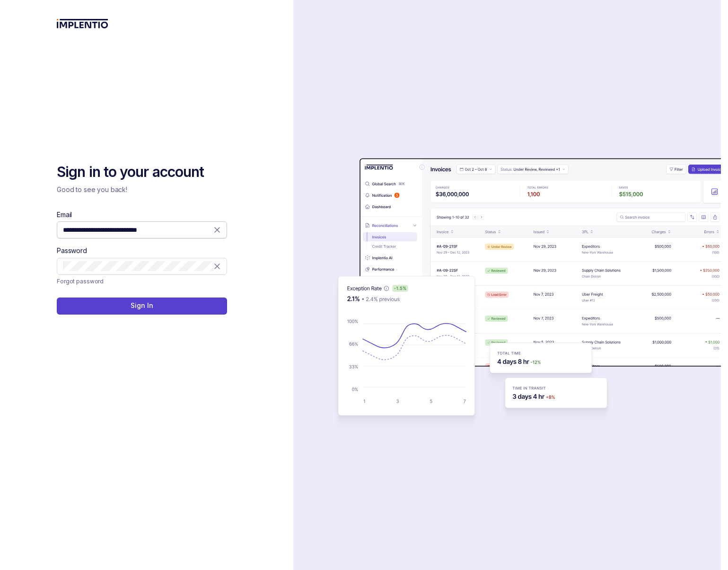 This screenshot has width=728, height=570. I want to click on button: Sign In, so click(142, 306).